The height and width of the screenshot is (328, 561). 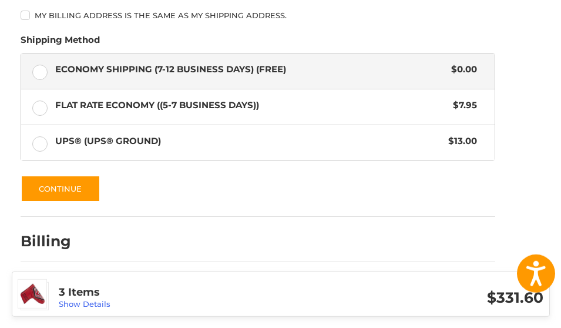 What do you see at coordinates (55, 241) in the screenshot?
I see `h2: Billing` at bounding box center [55, 241].